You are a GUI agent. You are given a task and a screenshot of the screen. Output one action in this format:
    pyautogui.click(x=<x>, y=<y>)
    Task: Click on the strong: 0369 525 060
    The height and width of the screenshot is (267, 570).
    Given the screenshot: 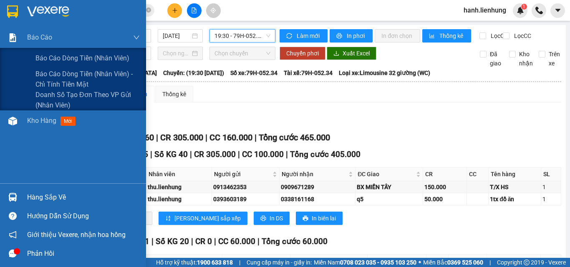 What is the action you would take?
    pyautogui.click(x=465, y=263)
    